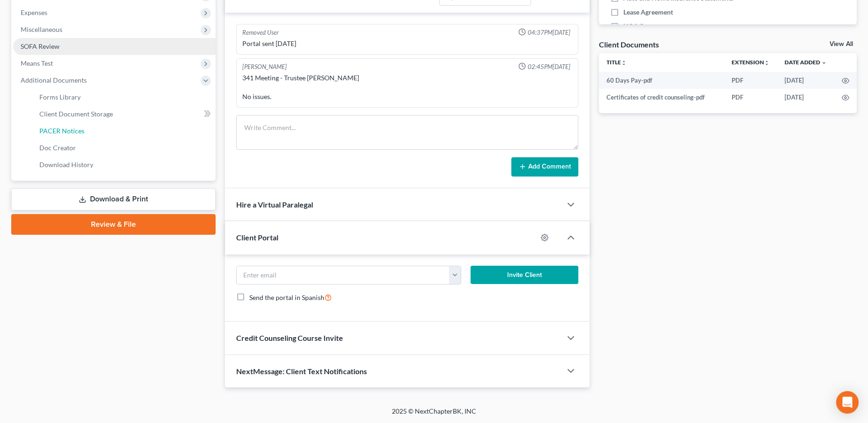 Image resolution: width=868 pixels, height=423 pixels. What do you see at coordinates (649, 12) in the screenshot?
I see `span: Lease Agreement` at bounding box center [649, 12].